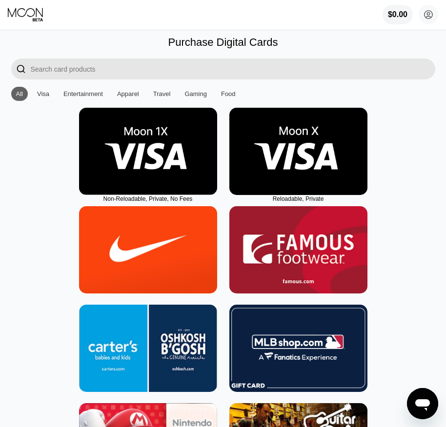  What do you see at coordinates (228, 94) in the screenshot?
I see `div: Food` at bounding box center [228, 94].